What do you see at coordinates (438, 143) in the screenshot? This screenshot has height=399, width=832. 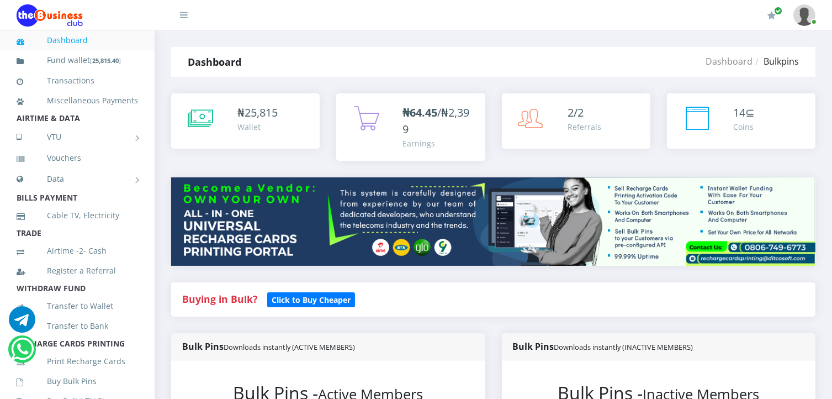 I see `div: Earnings` at bounding box center [438, 143].